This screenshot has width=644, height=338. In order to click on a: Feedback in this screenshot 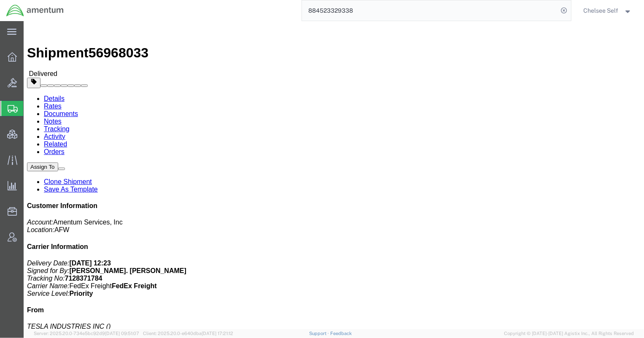, I will do `click(341, 334)`.